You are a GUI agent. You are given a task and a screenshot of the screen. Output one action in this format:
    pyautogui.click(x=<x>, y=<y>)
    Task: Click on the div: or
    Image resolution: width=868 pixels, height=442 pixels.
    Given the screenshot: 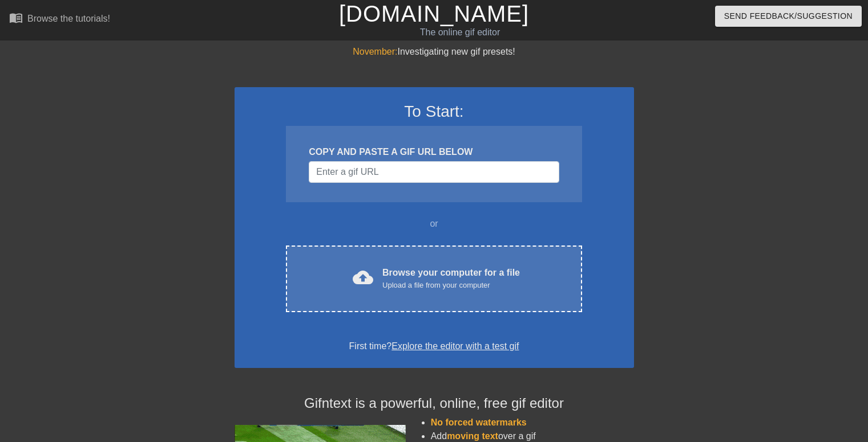 What is the action you would take?
    pyautogui.click(x=434, y=224)
    